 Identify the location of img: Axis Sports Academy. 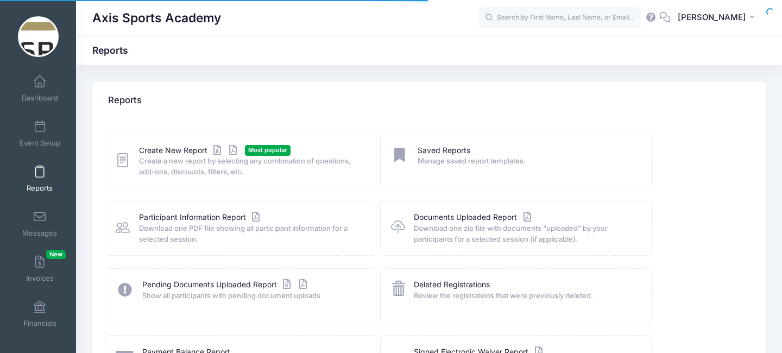
(38, 36).